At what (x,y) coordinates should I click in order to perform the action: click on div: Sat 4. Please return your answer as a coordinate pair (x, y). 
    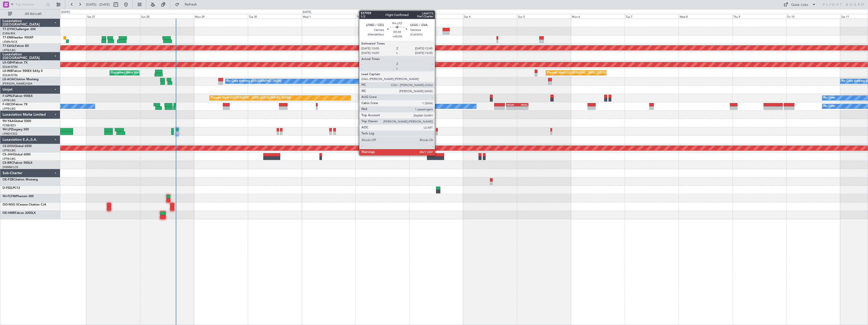
    Looking at the image, I should click on (490, 16).